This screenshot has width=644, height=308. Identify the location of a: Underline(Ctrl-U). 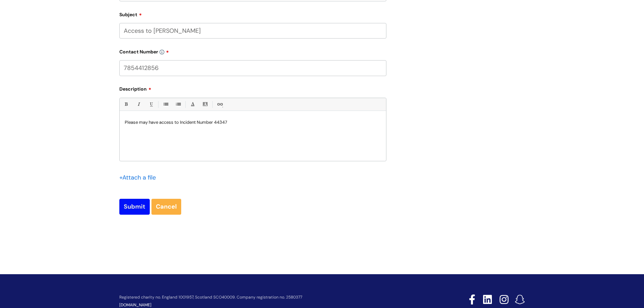
(151, 104).